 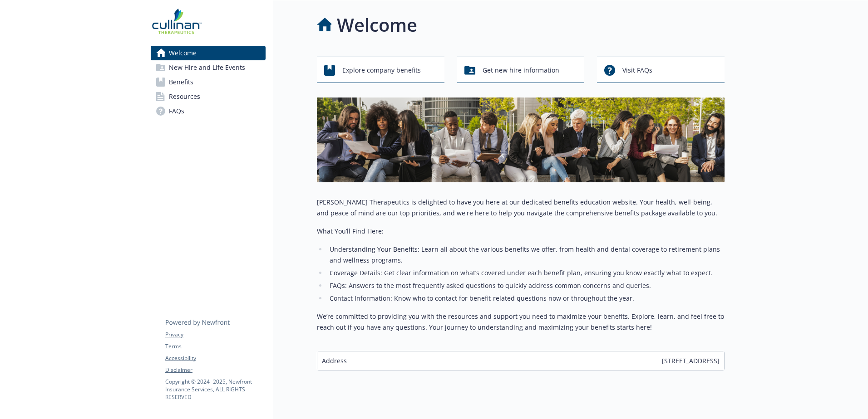 What do you see at coordinates (177, 111) in the screenshot?
I see `span: FAQs` at bounding box center [177, 111].